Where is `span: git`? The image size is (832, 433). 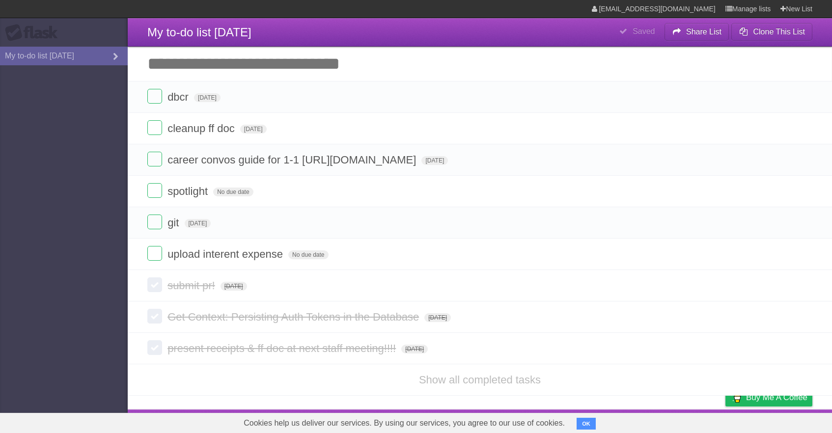
span: git is located at coordinates (174, 223).